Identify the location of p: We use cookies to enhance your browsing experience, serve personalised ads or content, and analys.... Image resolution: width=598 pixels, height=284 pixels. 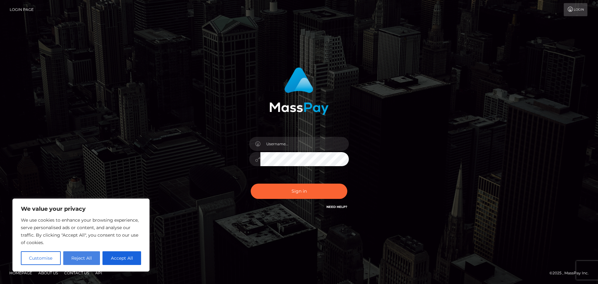
(81, 231).